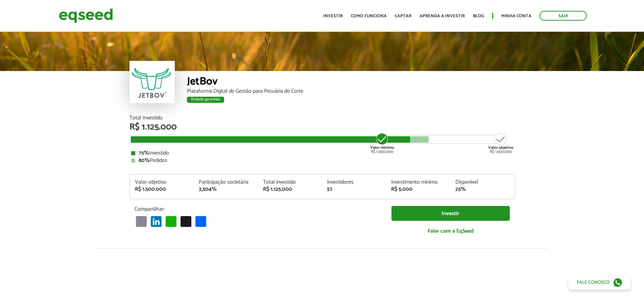  Describe the element at coordinates (369, 16) in the screenshot. I see `a: Como funciona` at that location.